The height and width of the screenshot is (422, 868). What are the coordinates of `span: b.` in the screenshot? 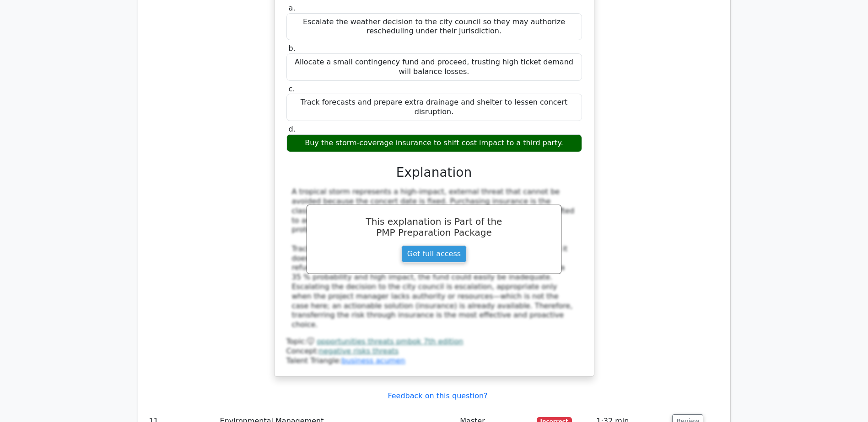 It's located at (292, 48).